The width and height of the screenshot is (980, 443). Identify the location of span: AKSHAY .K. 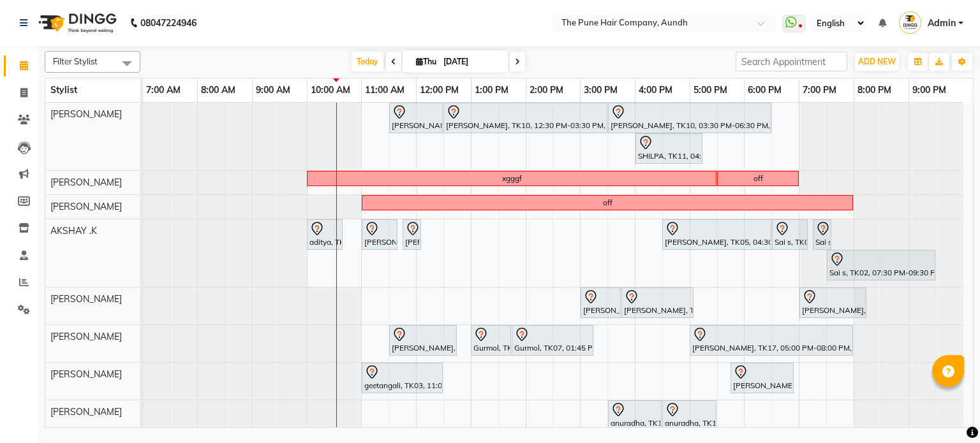
(74, 230).